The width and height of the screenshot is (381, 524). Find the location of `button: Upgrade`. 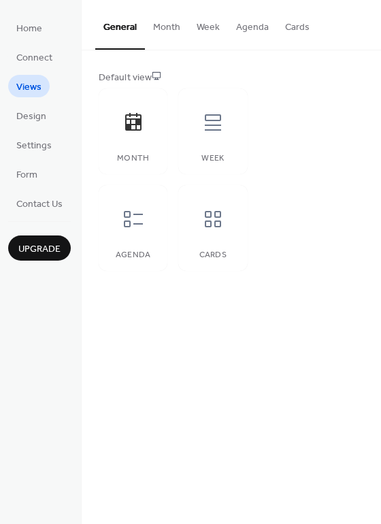

button: Upgrade is located at coordinates (40, 248).